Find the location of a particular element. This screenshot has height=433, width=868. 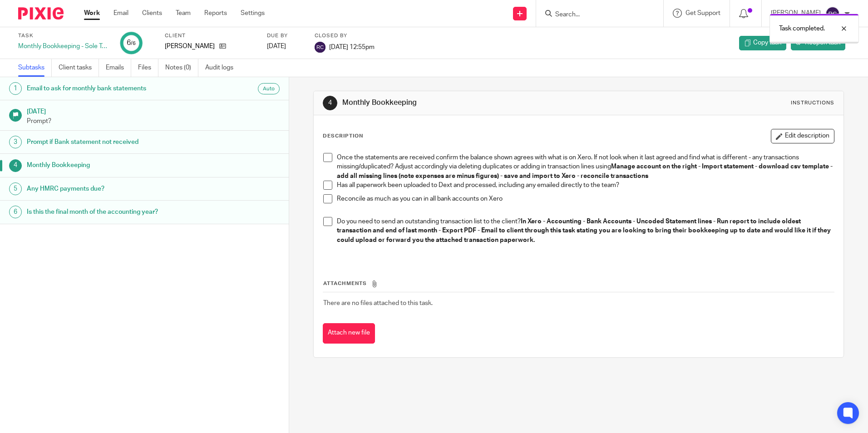

p: Do you need to send an outstanding transaction list to the client? is located at coordinates (585, 231).